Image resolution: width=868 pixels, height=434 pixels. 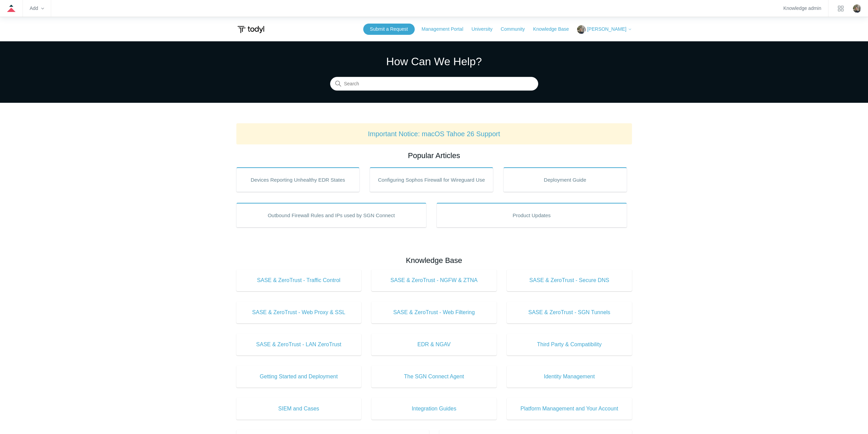 I want to click on zd-hc-trigger: Click your profile icon to open the profile menu, so click(x=857, y=9).